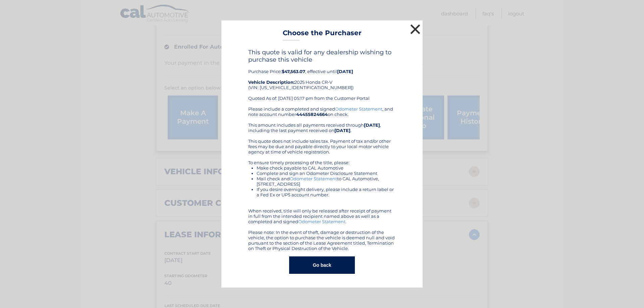 Image resolution: width=644 pixels, height=308 pixels. I want to click on h4: This quote is valid for any dealership wishing to purchase this vehicle, so click(322, 56).